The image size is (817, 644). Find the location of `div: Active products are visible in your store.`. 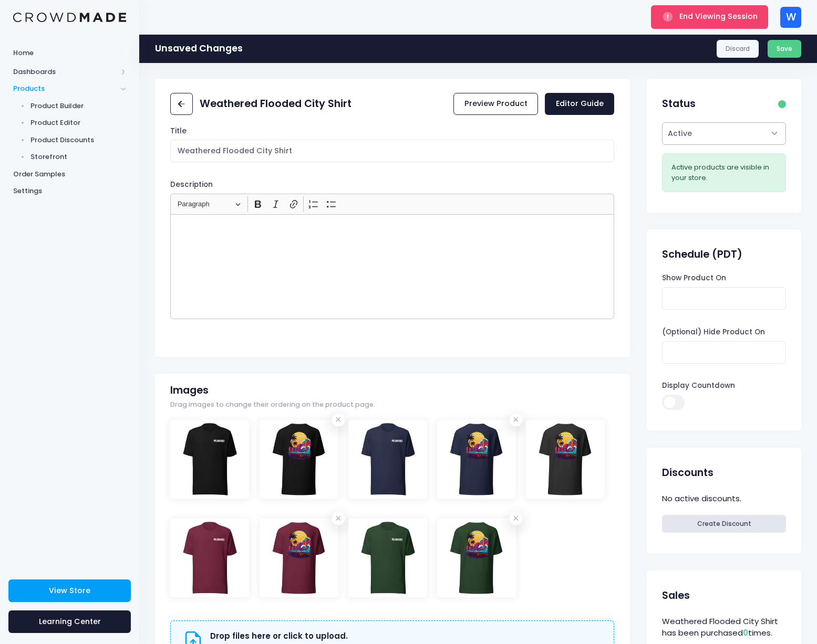

div: Active products are visible in your store. is located at coordinates (724, 173).